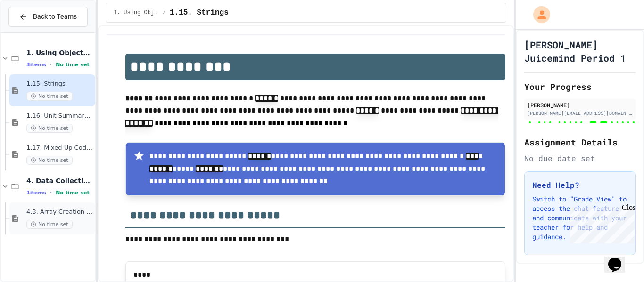  I want to click on span: 1.17. Mixed Up Code Practice 1.1-1.6, so click(60, 148).